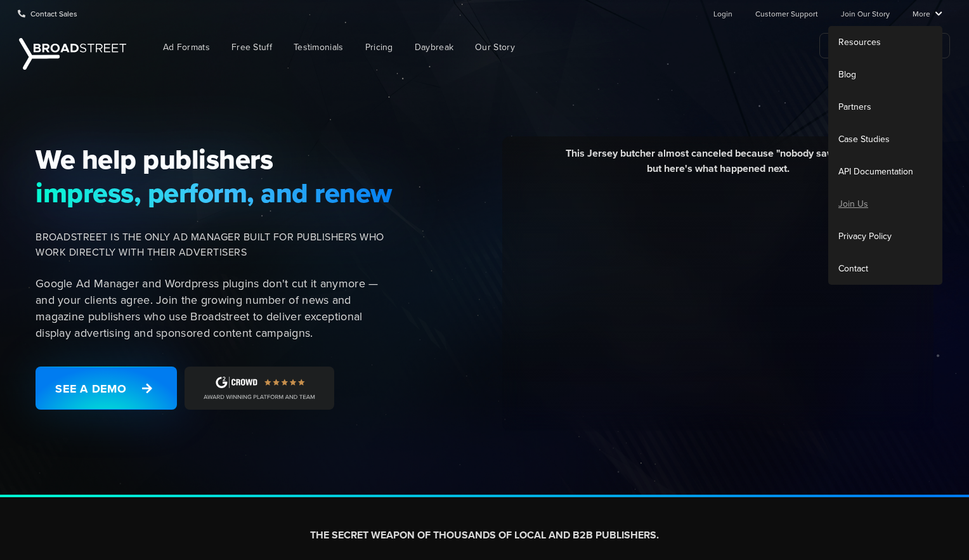  Describe the element at coordinates (214, 309) in the screenshot. I see `p: Google Ad Manager and Wordpress plugins don't cut it anymore — and your clients agree. Join the g...` at that location.